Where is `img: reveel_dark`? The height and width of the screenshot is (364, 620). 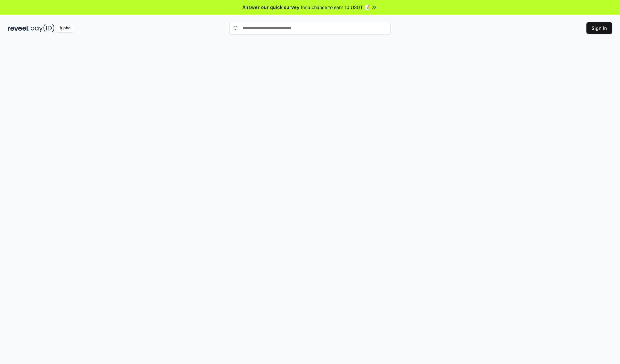 img: reveel_dark is located at coordinates (19, 28).